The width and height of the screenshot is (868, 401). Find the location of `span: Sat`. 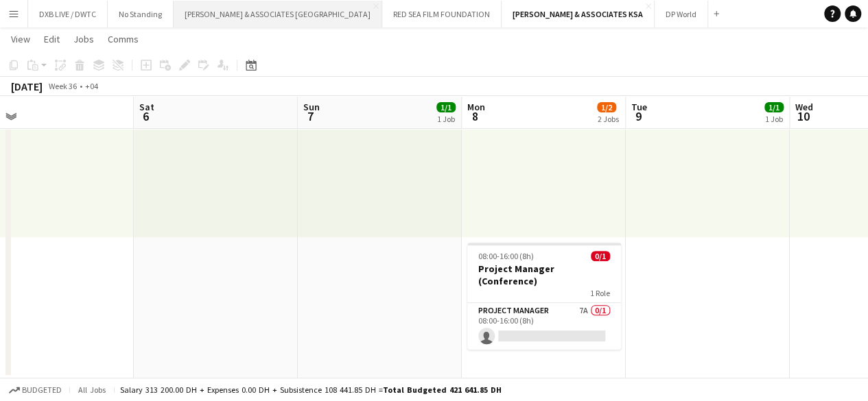

span: Sat is located at coordinates (147, 107).